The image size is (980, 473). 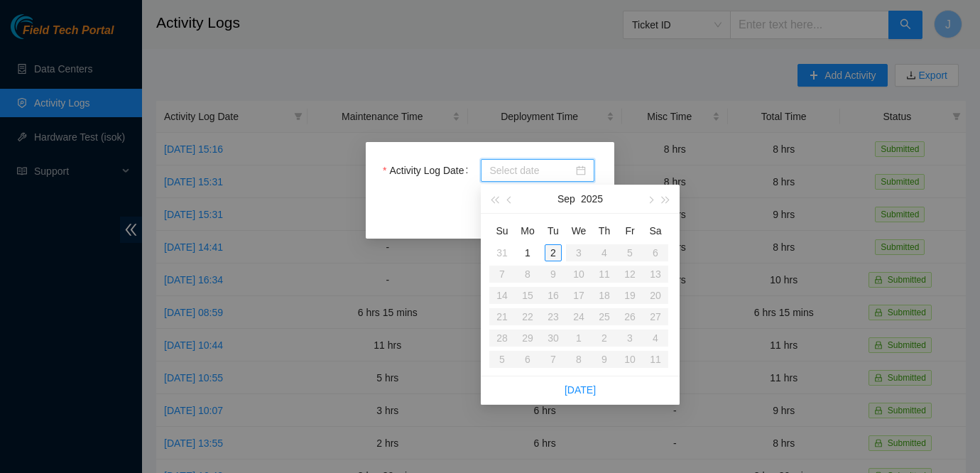 I want to click on th: We, so click(x=579, y=231).